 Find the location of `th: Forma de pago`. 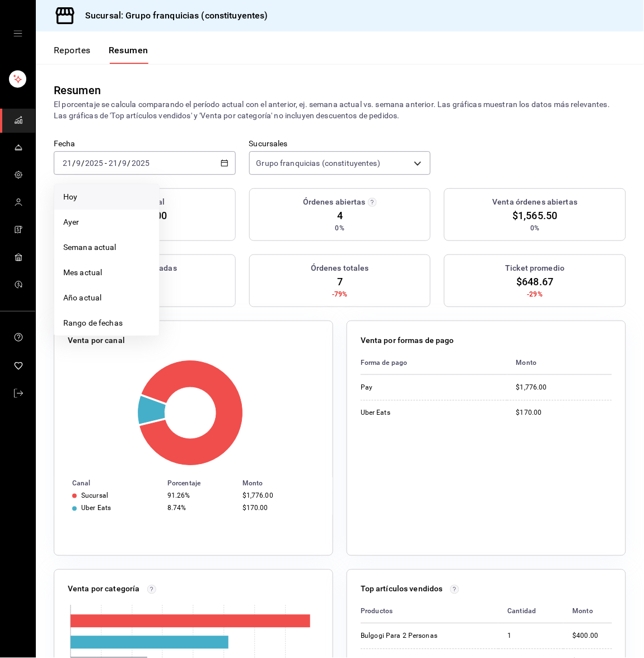

th: Forma de pago is located at coordinates (434, 363).